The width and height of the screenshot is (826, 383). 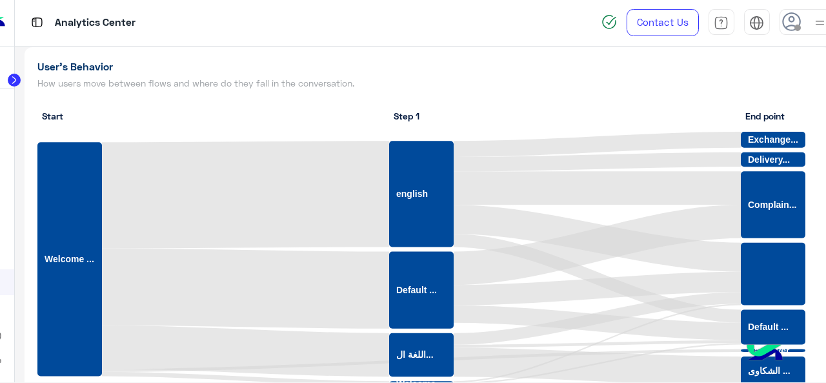 I want to click on text: اللغة ال..., so click(x=415, y=355).